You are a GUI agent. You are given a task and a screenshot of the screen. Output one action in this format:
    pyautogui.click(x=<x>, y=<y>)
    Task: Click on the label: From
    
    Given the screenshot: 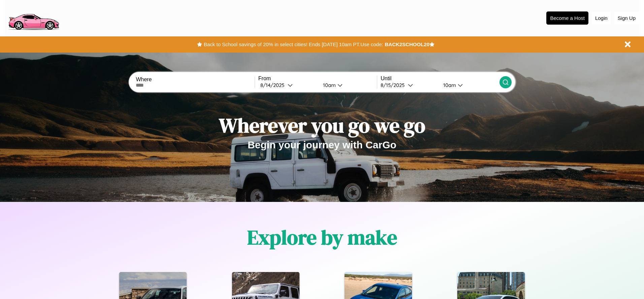 What is the action you would take?
    pyautogui.click(x=317, y=79)
    